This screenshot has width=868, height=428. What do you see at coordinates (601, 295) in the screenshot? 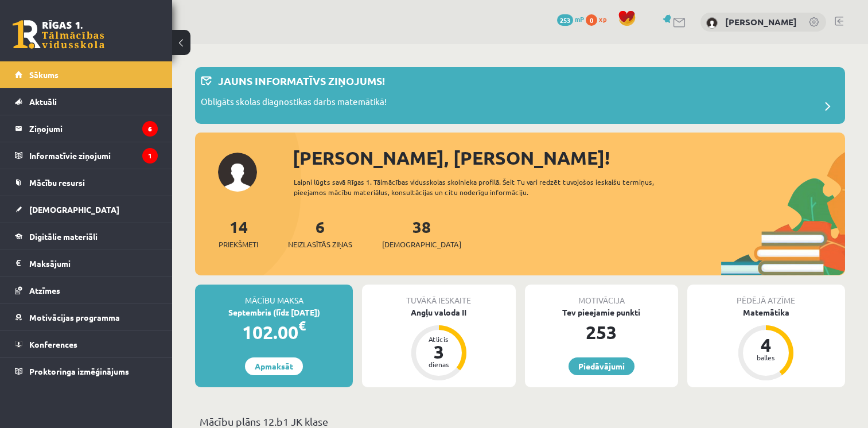
I see `div: Motivācija` at bounding box center [601, 295].